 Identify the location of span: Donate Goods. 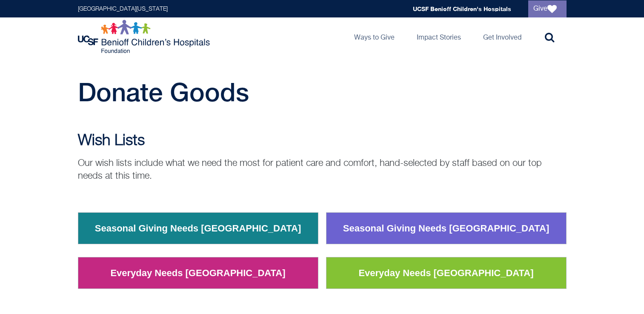
(163, 92).